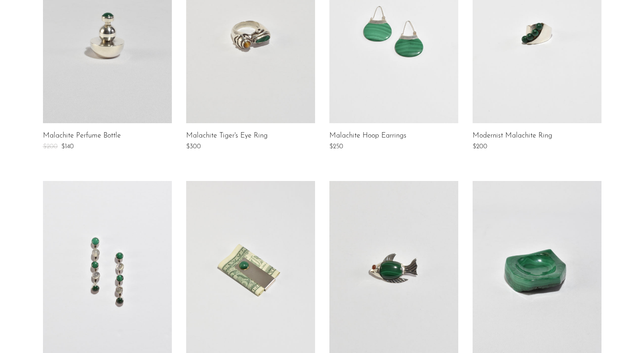 Image resolution: width=644 pixels, height=353 pixels. Describe the element at coordinates (67, 147) in the screenshot. I see `span: $140` at that location.